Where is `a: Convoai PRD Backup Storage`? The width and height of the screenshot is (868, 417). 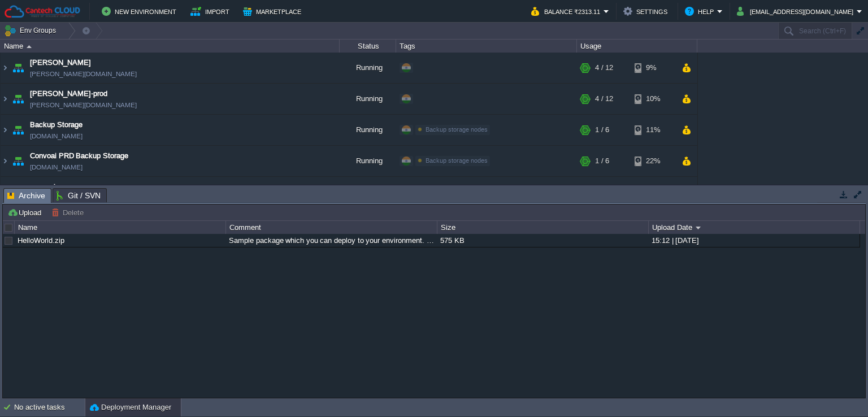 a: Convoai PRD Backup Storage is located at coordinates (79, 156).